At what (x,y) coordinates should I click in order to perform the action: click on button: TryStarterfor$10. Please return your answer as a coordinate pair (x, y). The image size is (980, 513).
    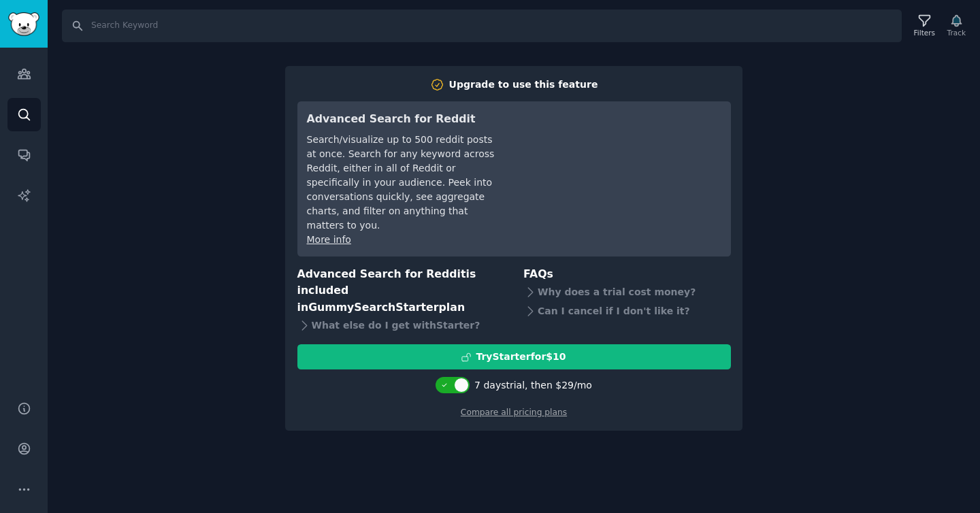
    Looking at the image, I should click on (514, 356).